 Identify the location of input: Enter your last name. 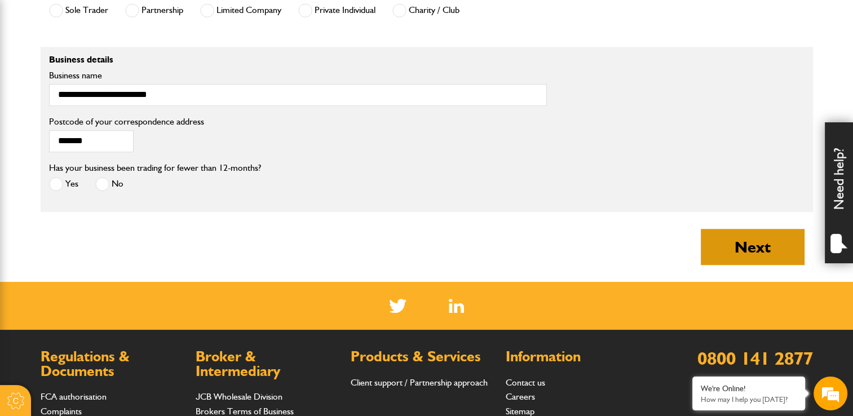
(110, 117).